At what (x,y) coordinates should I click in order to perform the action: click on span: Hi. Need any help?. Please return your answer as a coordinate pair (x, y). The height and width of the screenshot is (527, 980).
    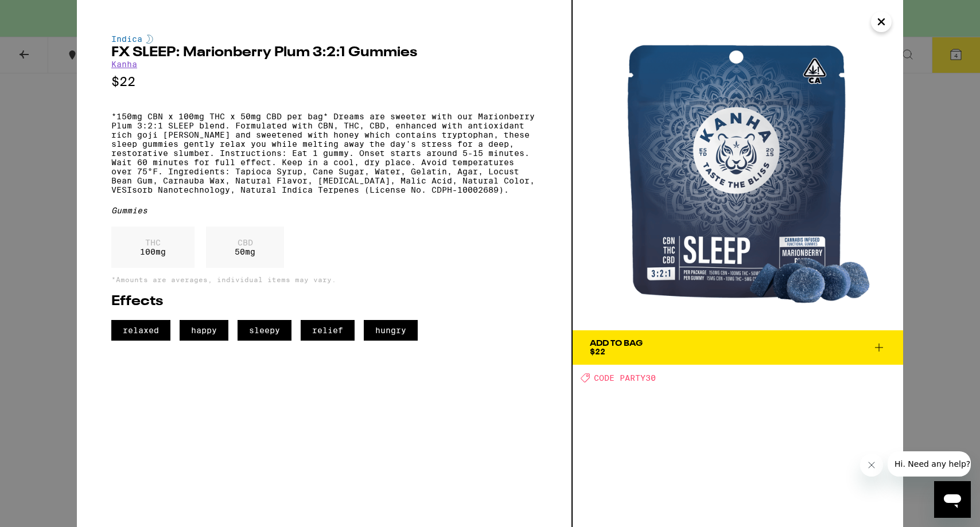
    Looking at the image, I should click on (45, 13).